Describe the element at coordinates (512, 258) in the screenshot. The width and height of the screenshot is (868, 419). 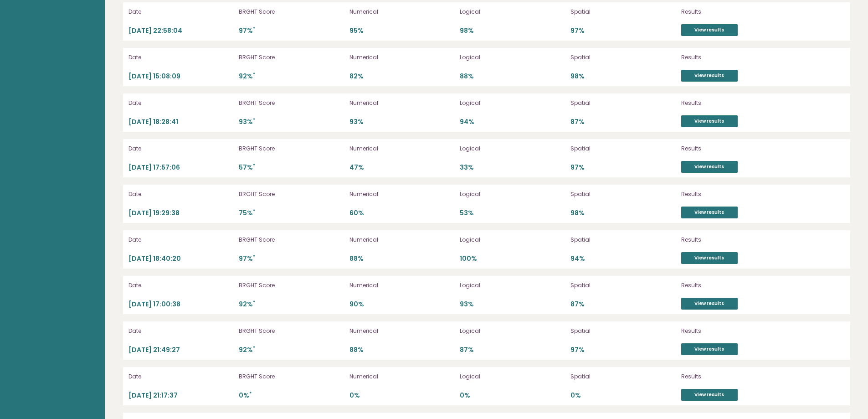
I see `p: 100%` at that location.